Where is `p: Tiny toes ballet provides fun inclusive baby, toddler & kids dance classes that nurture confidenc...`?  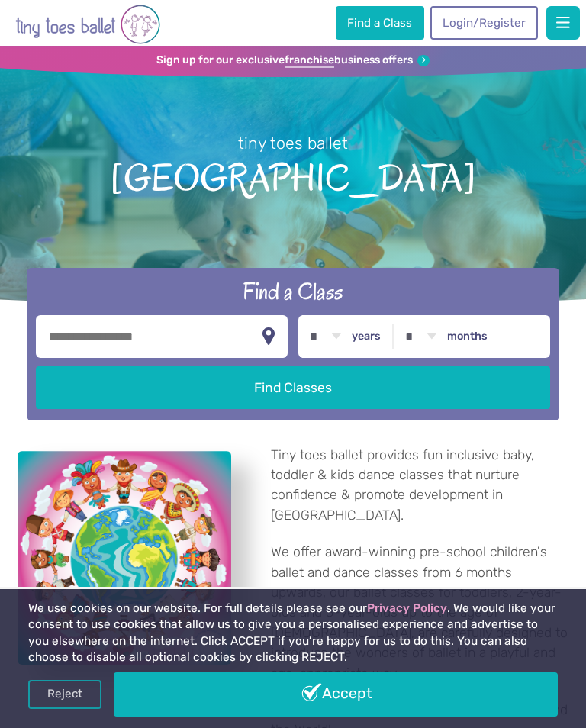
p: Tiny toes ballet provides fun inclusive baby, toddler & kids dance classes that nurture confidenc... is located at coordinates (420, 485).